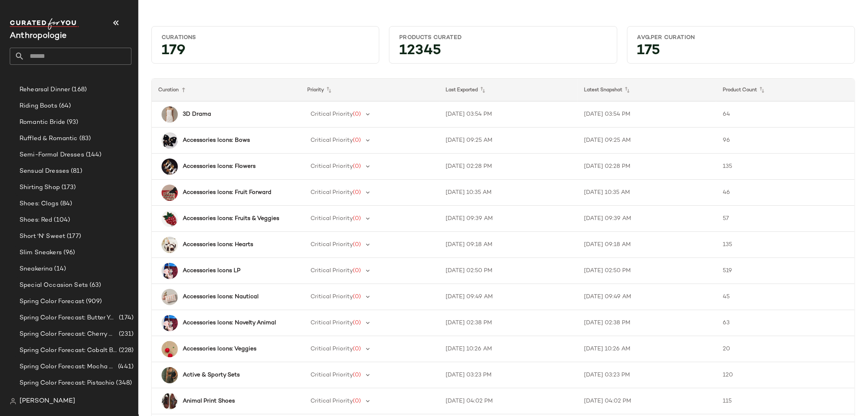 This screenshot has width=868, height=416. Describe the element at coordinates (785, 297) in the screenshot. I see `td: 45` at that location.